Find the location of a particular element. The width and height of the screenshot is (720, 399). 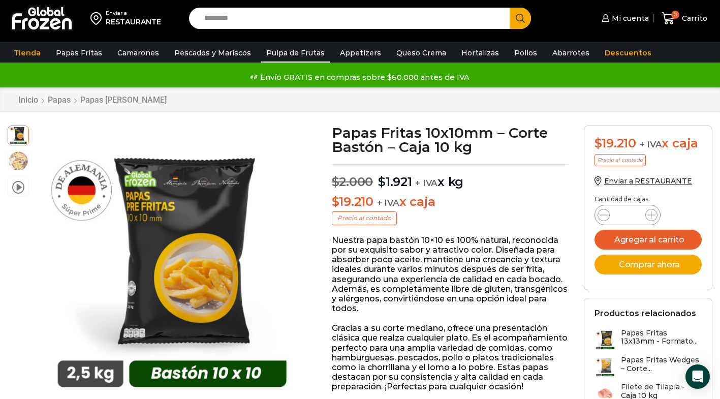

button: Comprar ahora is located at coordinates (648, 264).